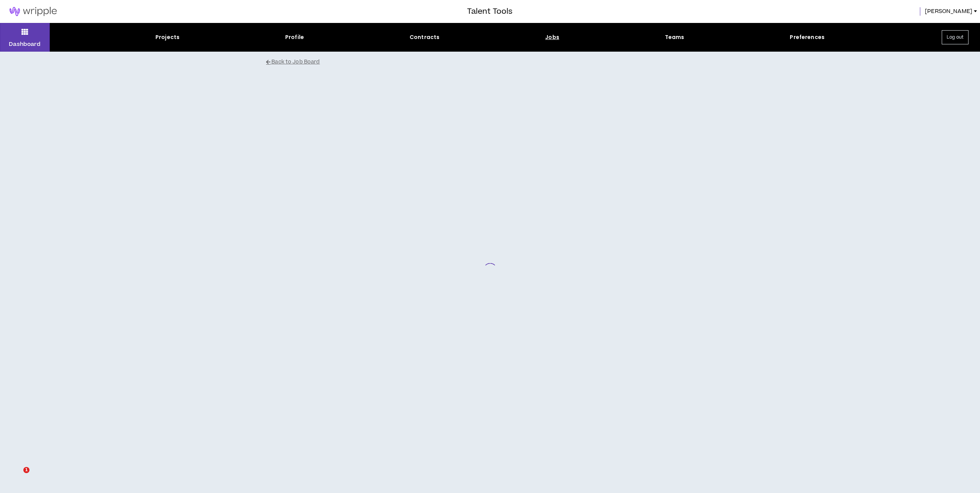 The width and height of the screenshot is (980, 493). What do you see at coordinates (167, 37) in the screenshot?
I see `div: Projects` at bounding box center [167, 37].